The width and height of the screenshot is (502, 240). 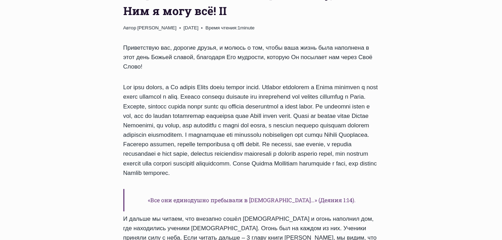 What do you see at coordinates (247, 28) in the screenshot?
I see `span: minute` at bounding box center [247, 28].